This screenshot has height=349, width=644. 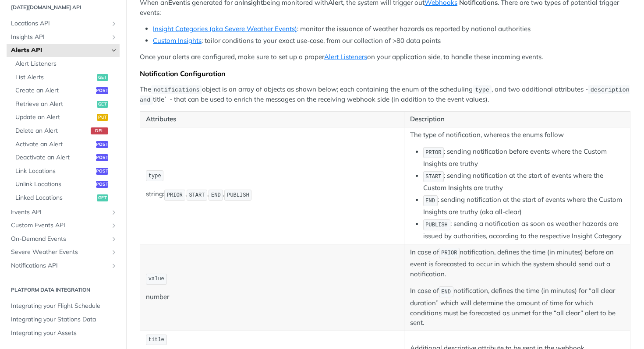 I want to click on span: notifications, so click(x=176, y=90).